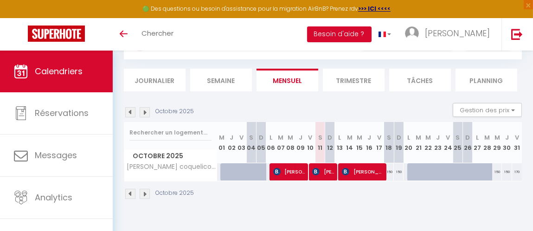 The height and width of the screenshot is (231, 533). I want to click on th: 22, so click(428, 142).